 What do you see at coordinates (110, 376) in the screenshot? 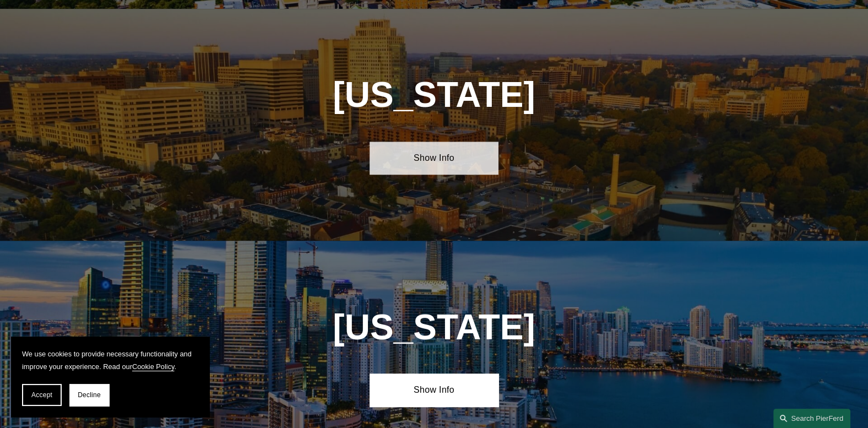
I see `section: Cookie banner` at bounding box center [110, 376].